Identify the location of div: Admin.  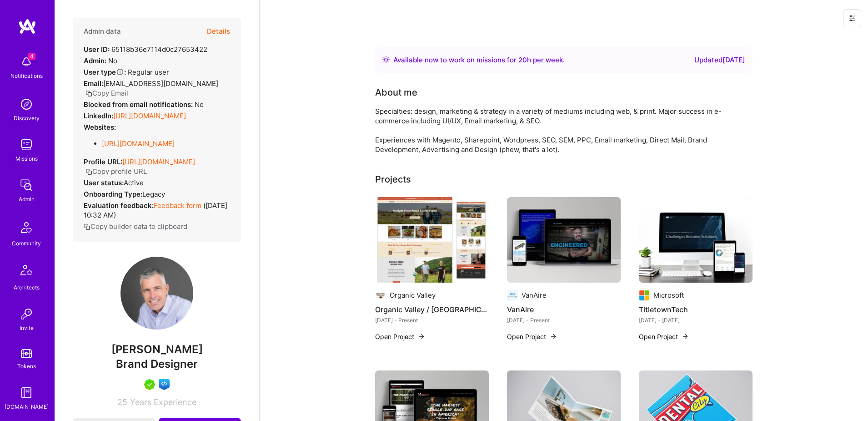
(26, 198).